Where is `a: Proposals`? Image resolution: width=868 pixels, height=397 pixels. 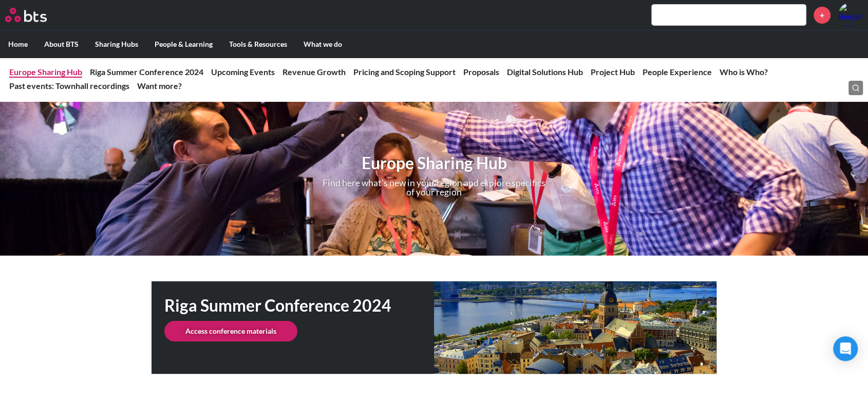 a: Proposals is located at coordinates (481, 71).